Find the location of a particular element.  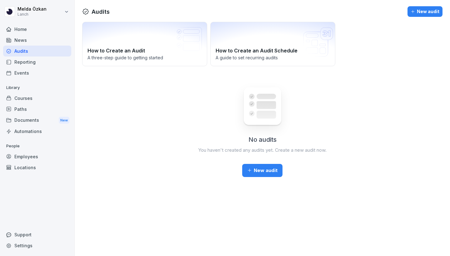

div: Support is located at coordinates (37, 235).